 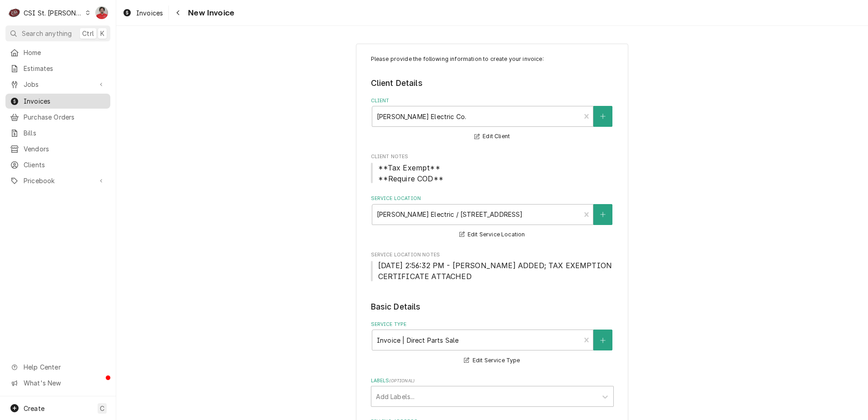 What do you see at coordinates (47, 33) in the screenshot?
I see `span: Search anything` at bounding box center [47, 33].